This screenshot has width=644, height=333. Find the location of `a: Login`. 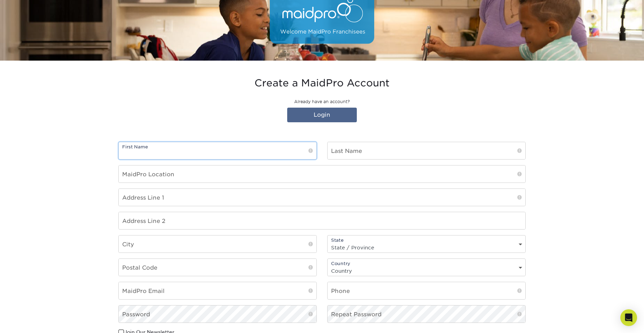

a: Login is located at coordinates (322, 114).